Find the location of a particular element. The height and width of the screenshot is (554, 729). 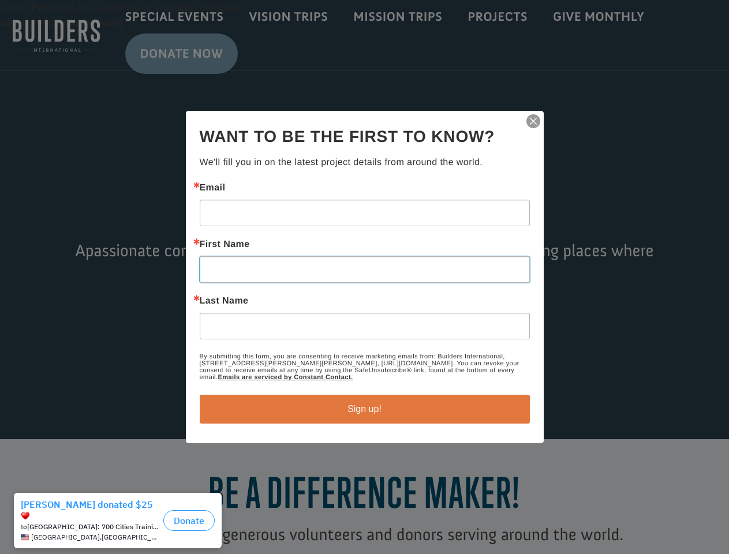

img: US.png is located at coordinates (25, 50).